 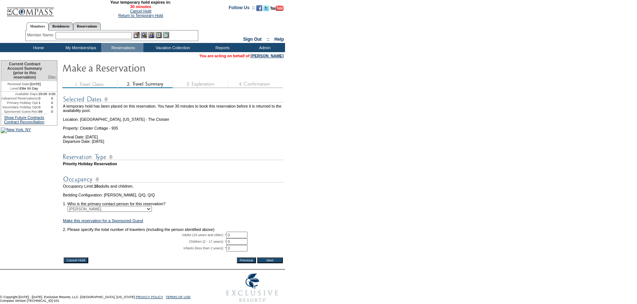 What do you see at coordinates (173, 186) in the screenshot?
I see `td: Occupancy Limit: adults and children.` at bounding box center [173, 186].